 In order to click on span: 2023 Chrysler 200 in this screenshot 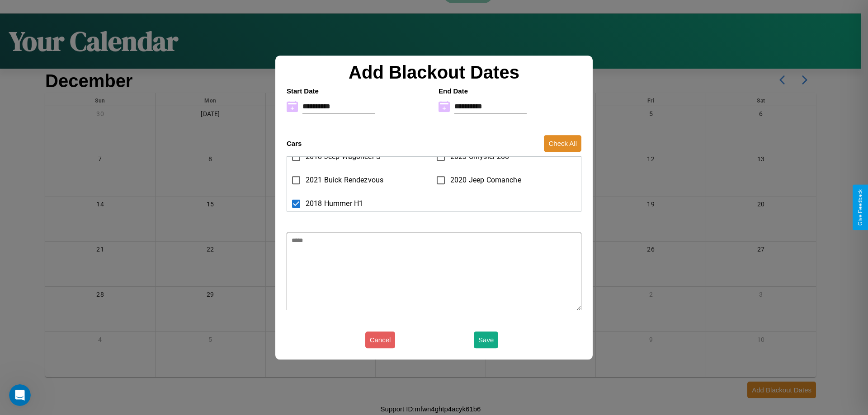, I will do `click(479, 157)`.